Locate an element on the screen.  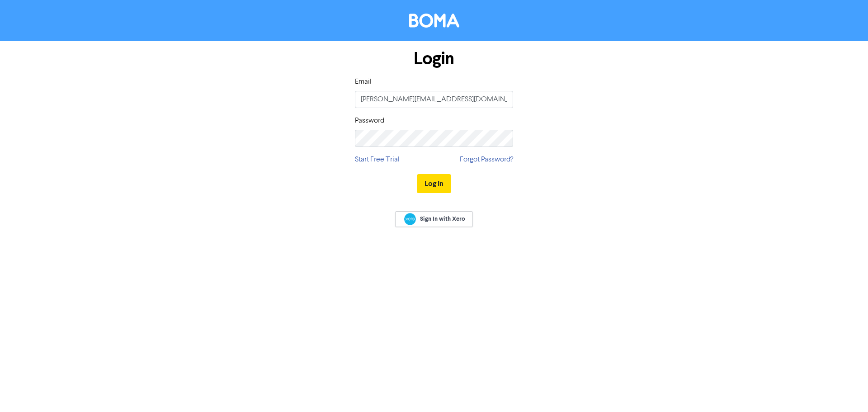
a: Start Free Trial is located at coordinates (377, 159).